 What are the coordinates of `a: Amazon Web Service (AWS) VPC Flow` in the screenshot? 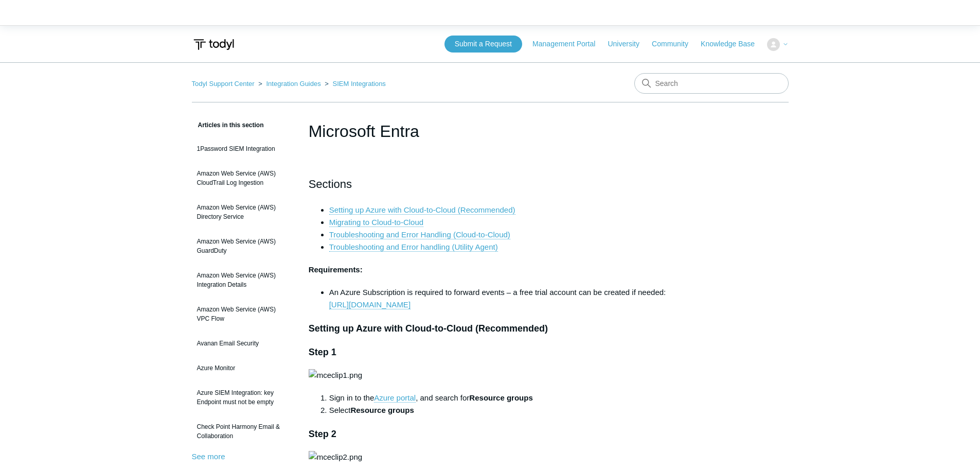 It's located at (242, 314).